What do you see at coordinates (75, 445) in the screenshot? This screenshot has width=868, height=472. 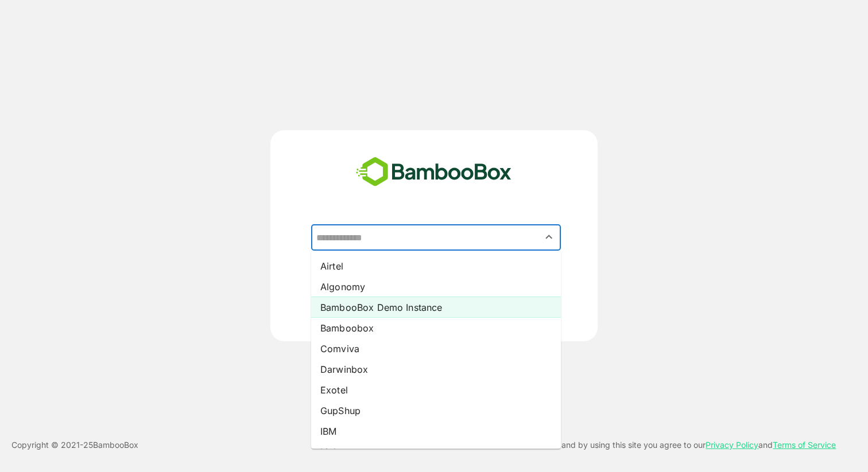 I see `p: Copyright © 2021- 25 BambooBox` at bounding box center [75, 445].